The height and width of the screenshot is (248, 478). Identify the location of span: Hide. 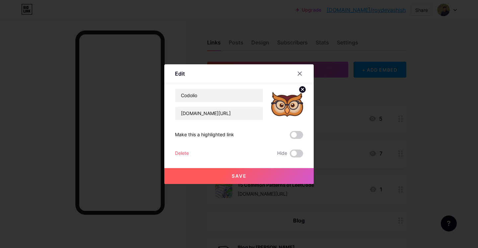
(282, 154).